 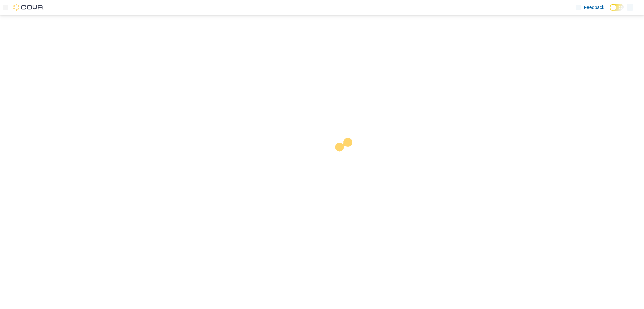 I want to click on span: Dark Mode, so click(x=610, y=11).